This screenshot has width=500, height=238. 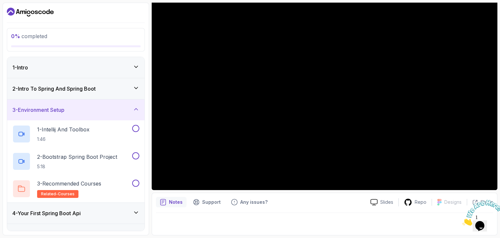 What do you see at coordinates (76, 67) in the screenshot?
I see `button: 1-Intro` at bounding box center [76, 67].